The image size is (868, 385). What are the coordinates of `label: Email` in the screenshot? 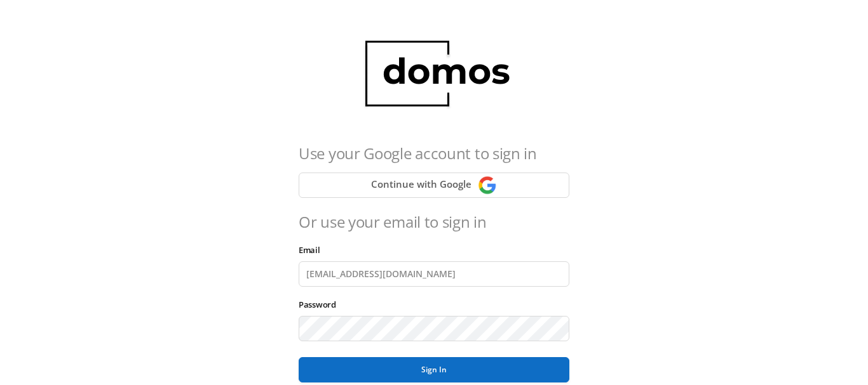 It's located at (312, 250).